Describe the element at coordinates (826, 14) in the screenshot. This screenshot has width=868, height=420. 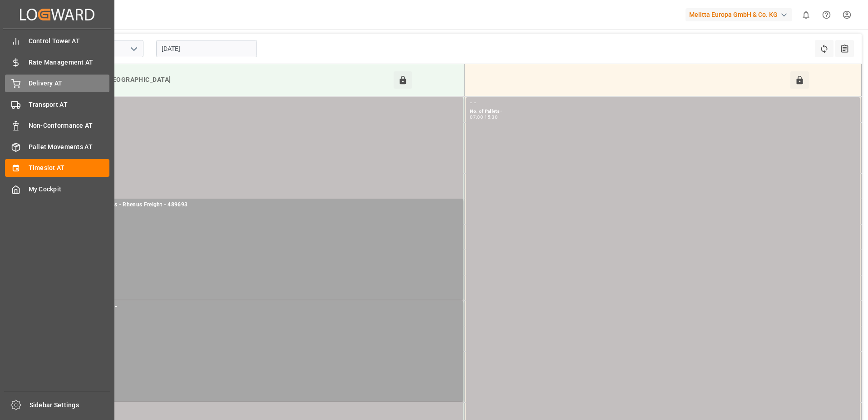
I see `button: Help Center` at that location.